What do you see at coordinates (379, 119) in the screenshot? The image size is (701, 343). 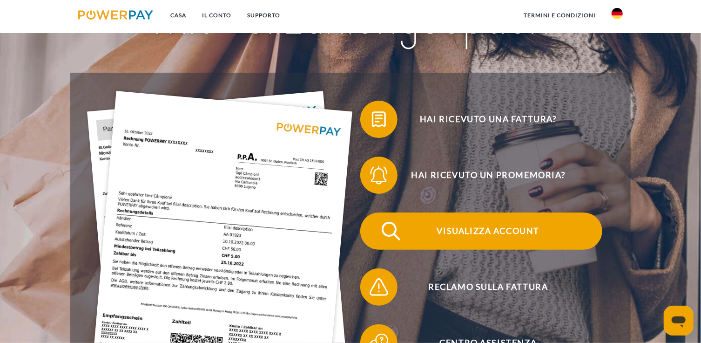 I see `img: qb_bill.svg` at bounding box center [379, 119].